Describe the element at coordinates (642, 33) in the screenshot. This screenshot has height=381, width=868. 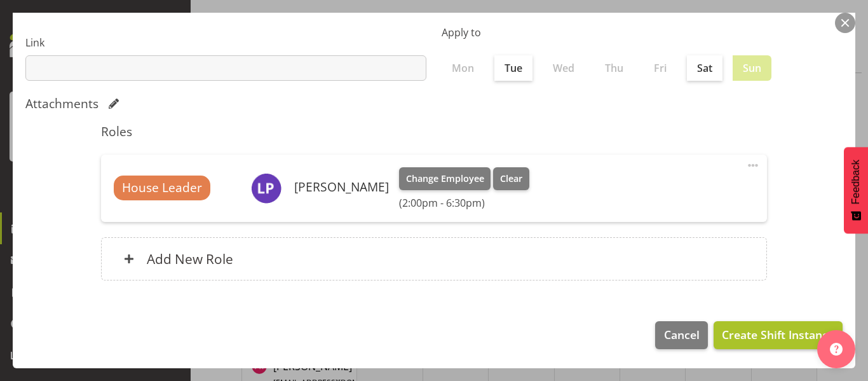
I see `label: Apply to` at that location.